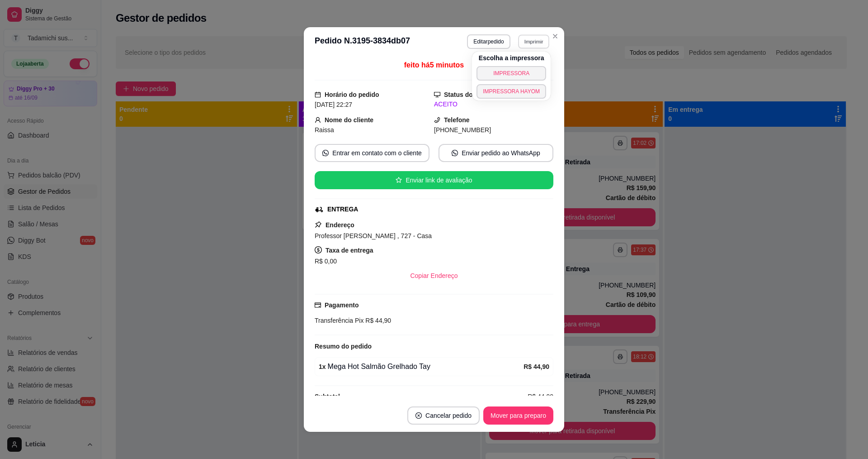 The width and height of the screenshot is (868, 459). What do you see at coordinates (372, 153) in the screenshot?
I see `button: whats-appEntrar em contato com o cliente` at bounding box center [372, 153].